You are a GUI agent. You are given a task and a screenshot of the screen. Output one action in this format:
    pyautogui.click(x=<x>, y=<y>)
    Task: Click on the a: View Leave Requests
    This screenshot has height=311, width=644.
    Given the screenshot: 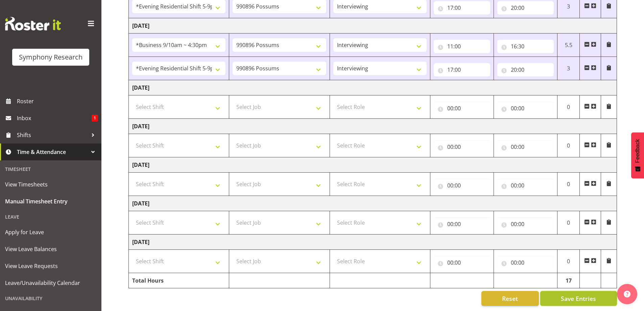 What is the action you would take?
    pyautogui.click(x=51, y=266)
    